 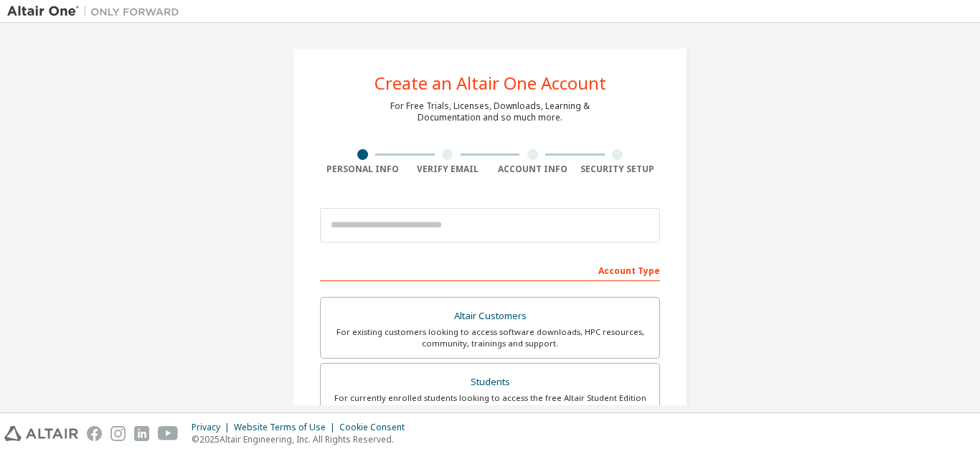 What do you see at coordinates (94, 434) in the screenshot?
I see `img: facebook.svg` at bounding box center [94, 434].